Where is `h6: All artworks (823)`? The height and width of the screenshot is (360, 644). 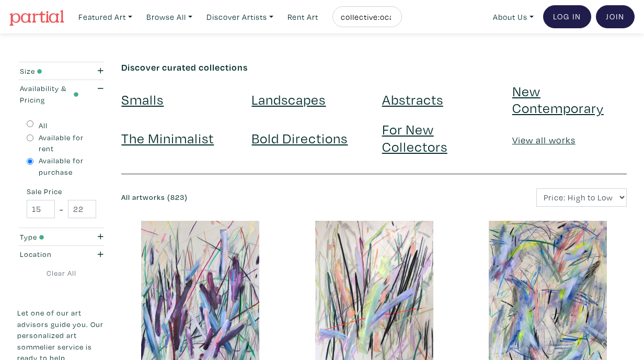 h6: All artworks (823) is located at coordinates (244, 197).